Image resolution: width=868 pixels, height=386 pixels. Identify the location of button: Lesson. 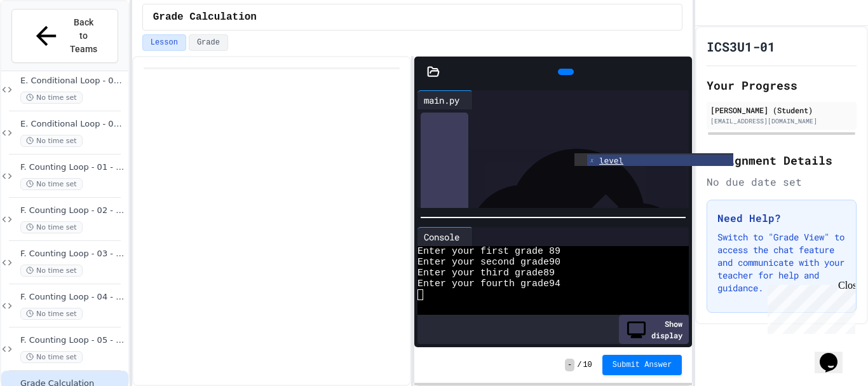
(164, 42).